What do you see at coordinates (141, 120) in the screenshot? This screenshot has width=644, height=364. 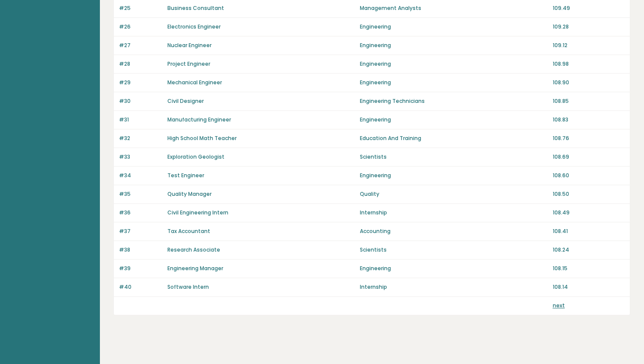 I see `p: #31` at bounding box center [141, 120].